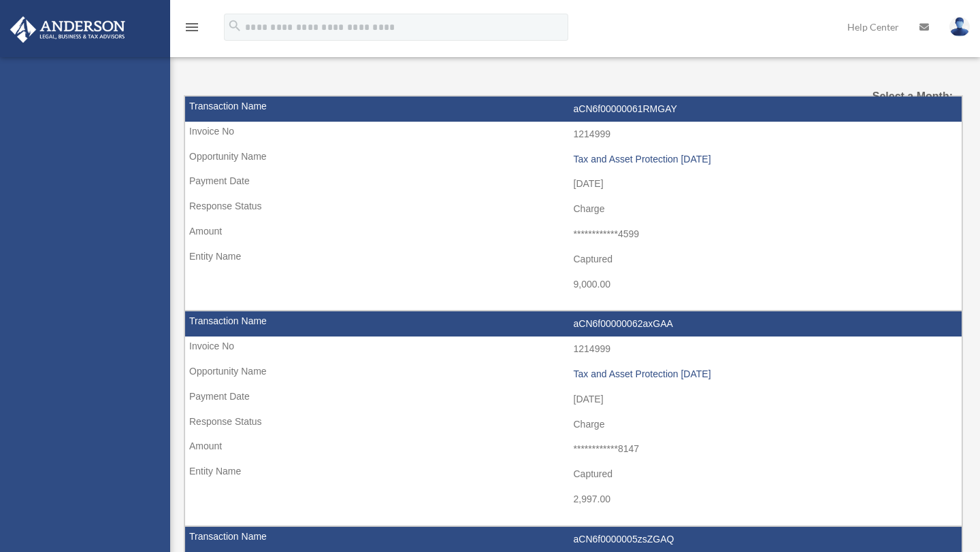 This screenshot has height=552, width=980. What do you see at coordinates (235, 26) in the screenshot?
I see `i: search` at bounding box center [235, 26].